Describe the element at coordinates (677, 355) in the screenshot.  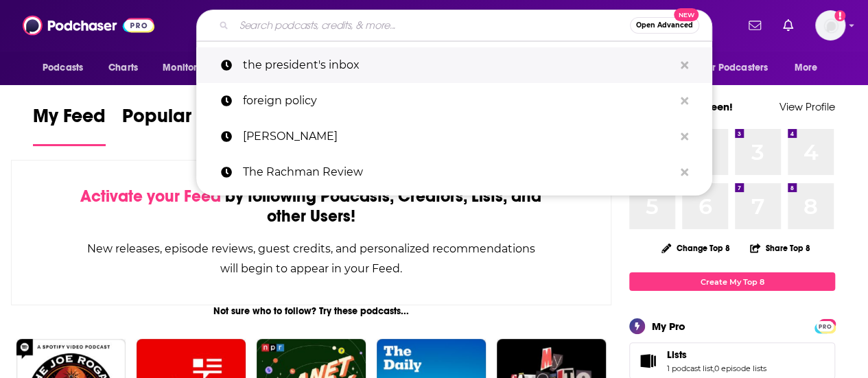
I see `span: Lists` at that location.